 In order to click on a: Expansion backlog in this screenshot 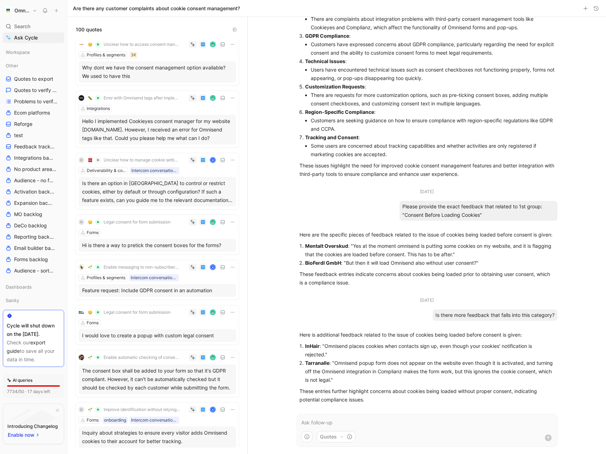, I will do `click(33, 203)`.